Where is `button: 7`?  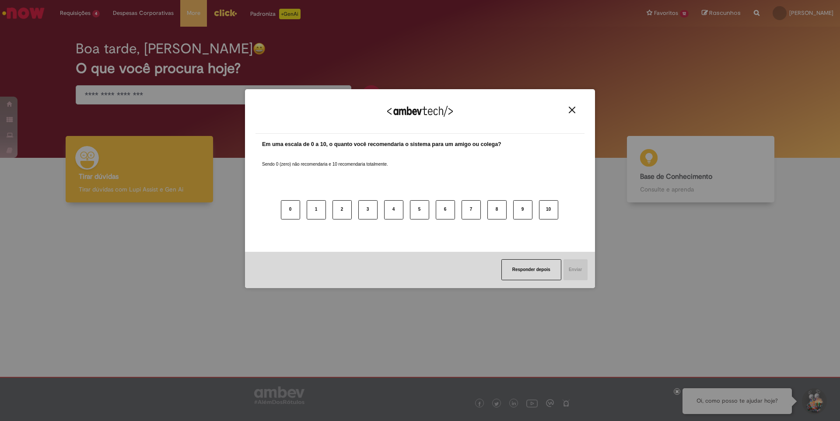 button: 7 is located at coordinates (471, 210).